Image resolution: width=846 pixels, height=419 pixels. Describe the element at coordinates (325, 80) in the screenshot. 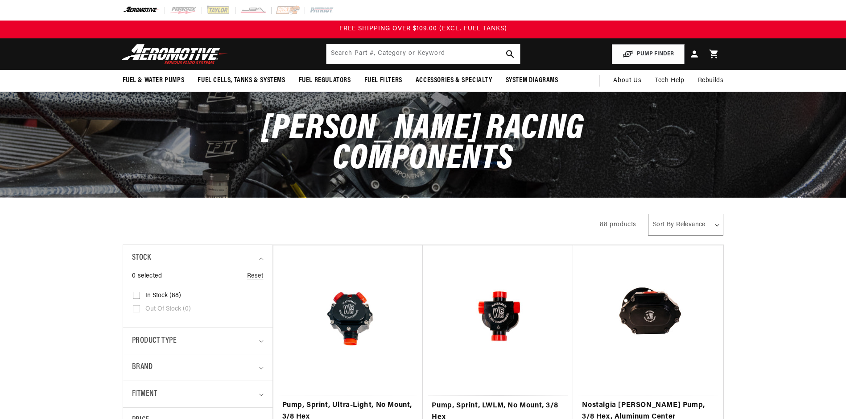

I see `span: Fuel Regulators` at that location.